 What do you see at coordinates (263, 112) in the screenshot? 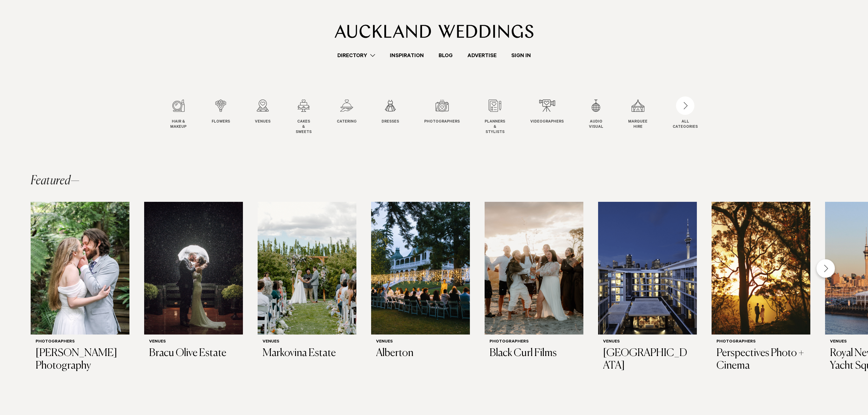
I see `a: Venues` at bounding box center [263, 112].